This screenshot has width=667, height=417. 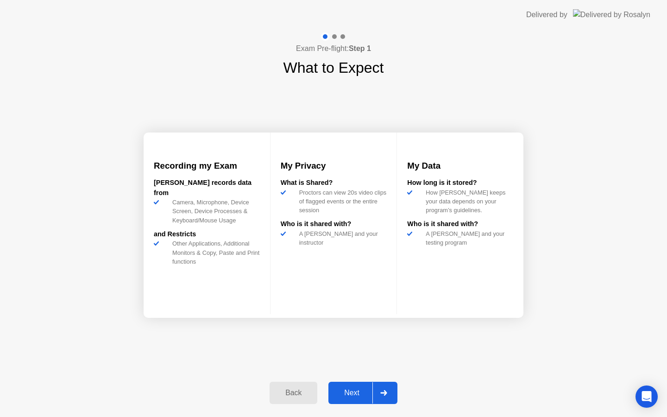 I want to click on div: Camera, Microphone, Device Screen, Device Processes & Keyboard/Mouse Usage, so click(x=214, y=211).